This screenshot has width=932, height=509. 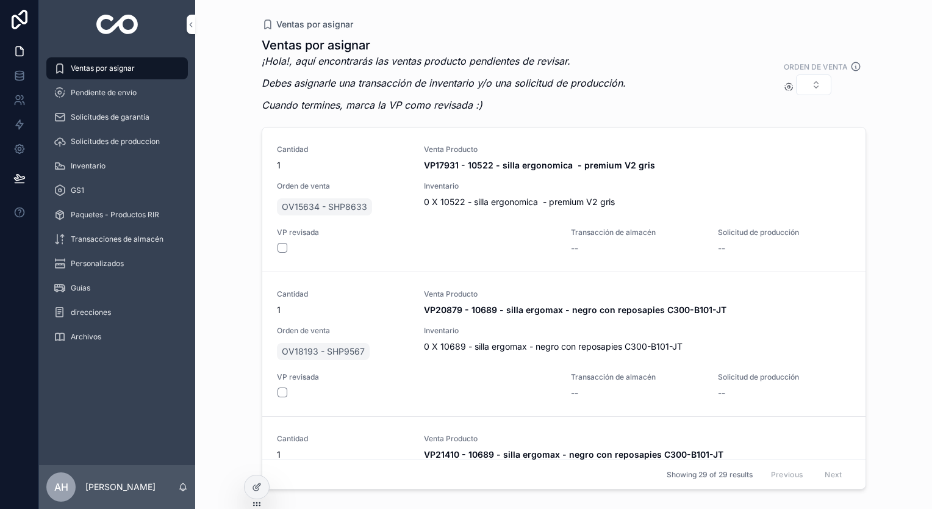 I want to click on img: App logo, so click(x=117, y=24).